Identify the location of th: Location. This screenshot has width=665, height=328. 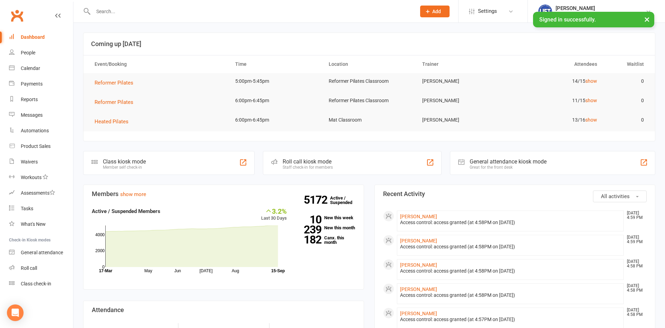
(369, 64).